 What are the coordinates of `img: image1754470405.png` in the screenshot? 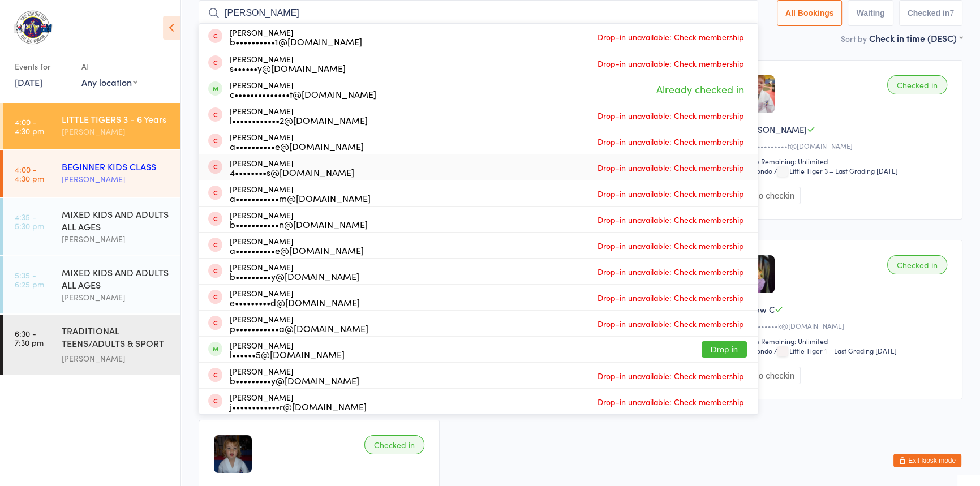 It's located at (233, 454).